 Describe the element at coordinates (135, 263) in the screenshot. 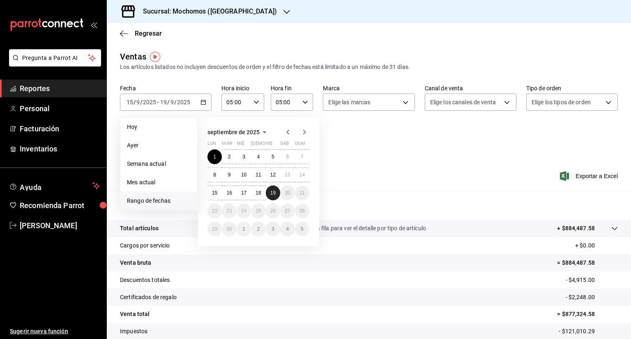

I see `p: Venta bruta` at that location.